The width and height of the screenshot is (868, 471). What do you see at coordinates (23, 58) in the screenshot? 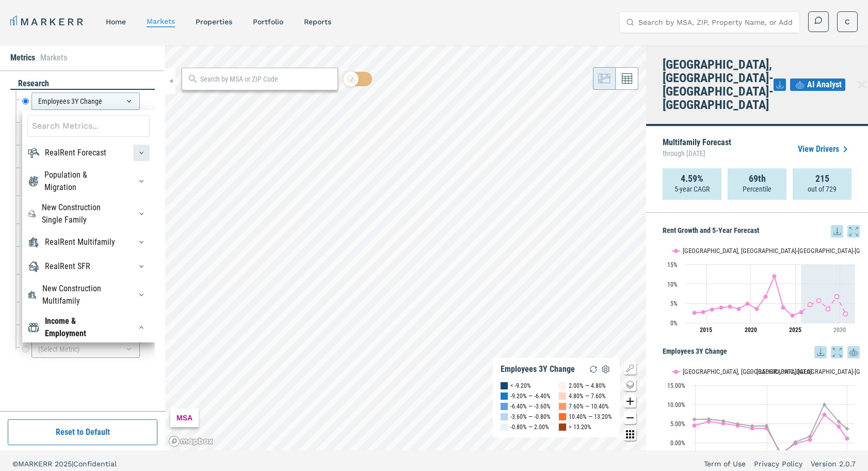
I see `li: Metrics` at bounding box center [23, 58].